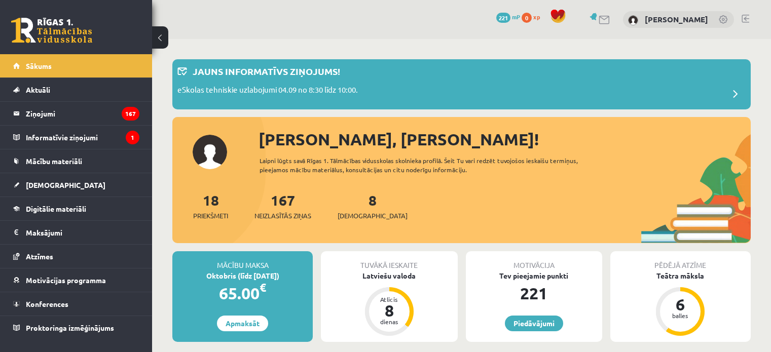 Image resolution: width=771 pixels, height=352 pixels. What do you see at coordinates (533, 17) in the screenshot?
I see `a: 0 xp` at bounding box center [533, 17].